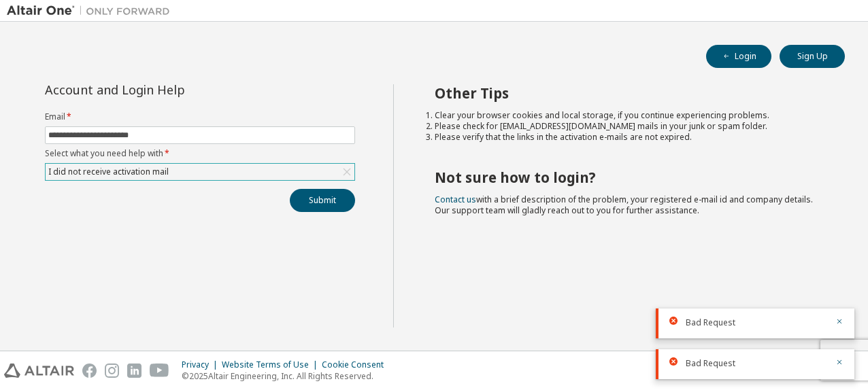  What do you see at coordinates (39, 371) in the screenshot?
I see `img: altair_logo.svg` at bounding box center [39, 371].